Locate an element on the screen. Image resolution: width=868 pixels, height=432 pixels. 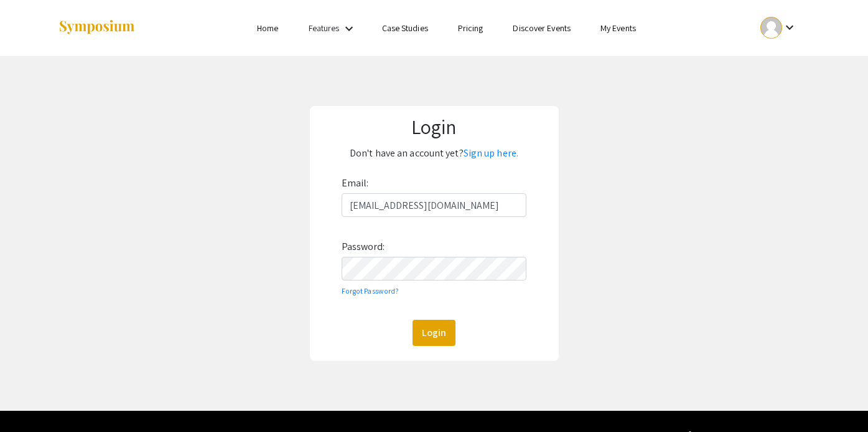
p: Don't have an account yet? is located at coordinates (434, 153).